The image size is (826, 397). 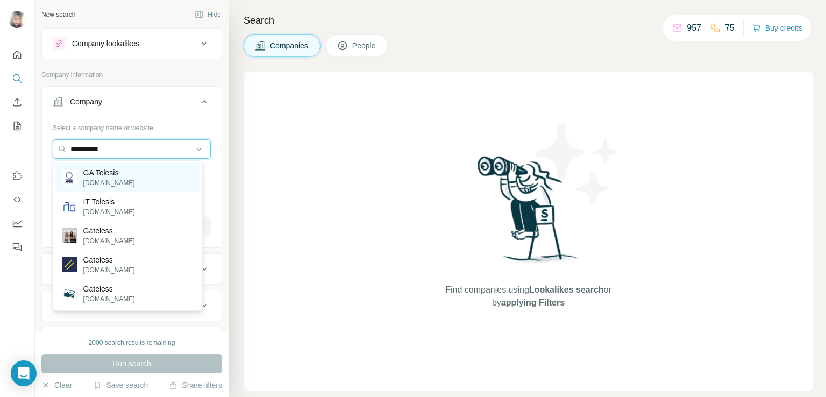 I want to click on button: Buy credits, so click(x=777, y=28).